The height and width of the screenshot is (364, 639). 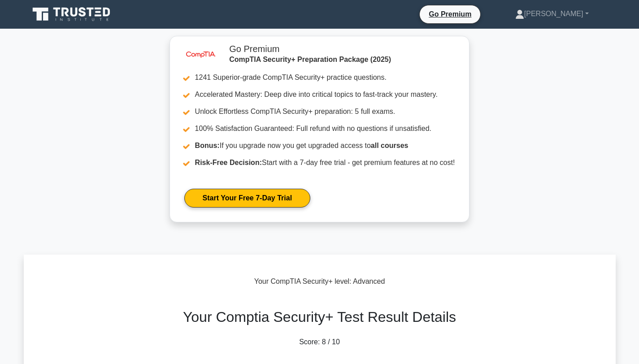 I want to click on div: : Advanced, so click(x=320, y=281).